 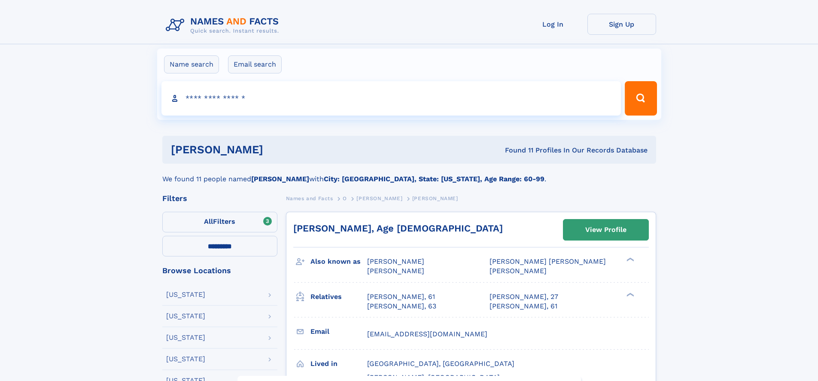 What do you see at coordinates (339, 331) in the screenshot?
I see `h3: Email` at bounding box center [339, 331].